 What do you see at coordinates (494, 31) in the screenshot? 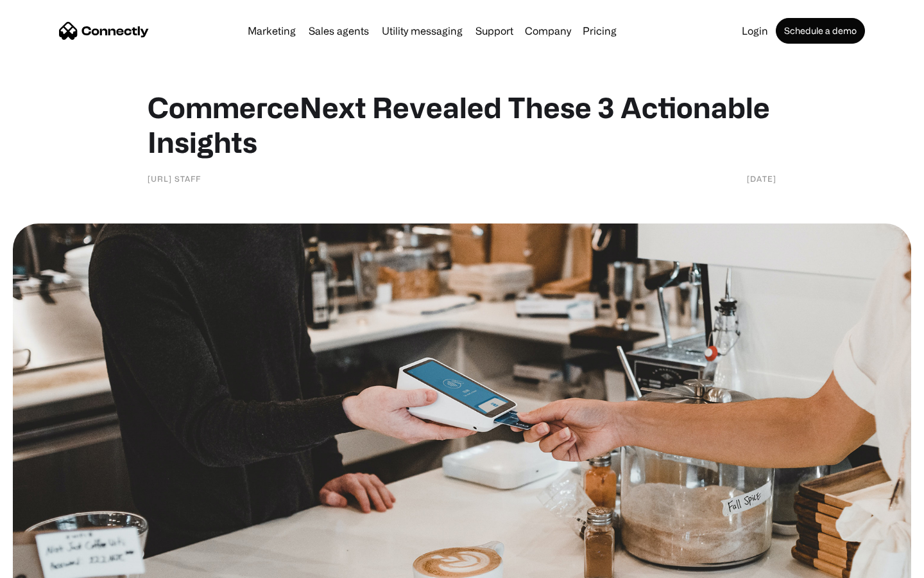
I see `a: Support` at bounding box center [494, 31].